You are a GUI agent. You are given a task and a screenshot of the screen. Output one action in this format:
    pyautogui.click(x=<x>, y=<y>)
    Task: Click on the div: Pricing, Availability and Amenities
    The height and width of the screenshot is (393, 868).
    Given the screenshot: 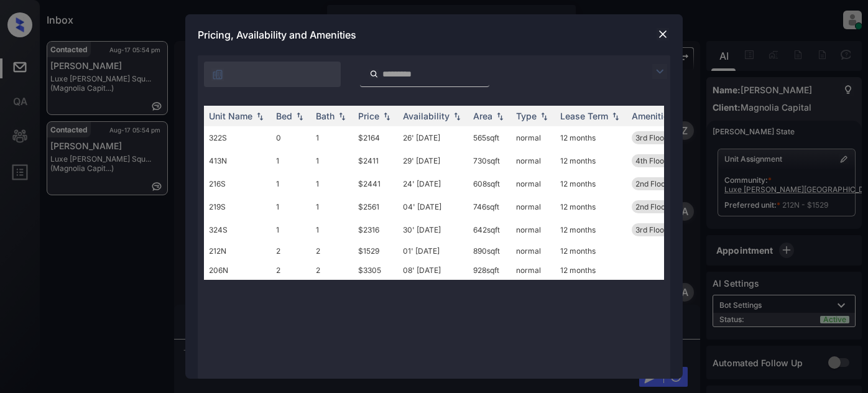 What is the action you would take?
    pyautogui.click(x=434, y=34)
    